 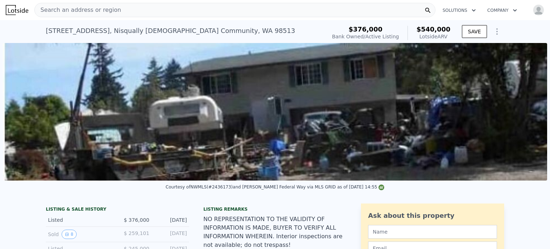 What do you see at coordinates (80, 220) in the screenshot?
I see `div: Listed` at bounding box center [80, 220].